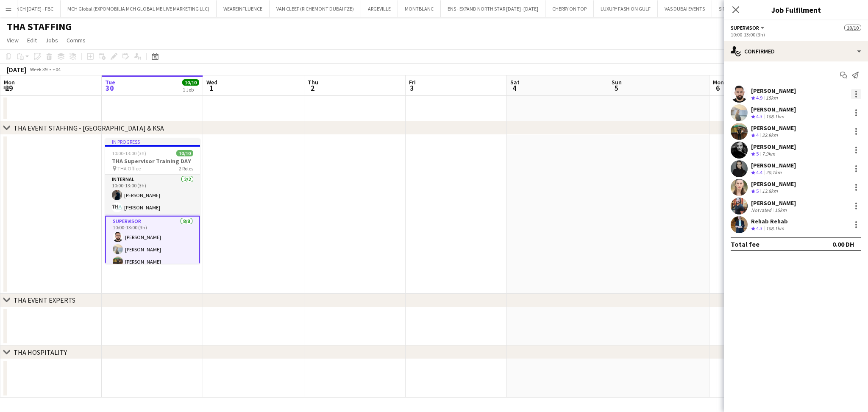 The image size is (868, 412). Describe the element at coordinates (313, 82) in the screenshot. I see `span: Thu` at that location.